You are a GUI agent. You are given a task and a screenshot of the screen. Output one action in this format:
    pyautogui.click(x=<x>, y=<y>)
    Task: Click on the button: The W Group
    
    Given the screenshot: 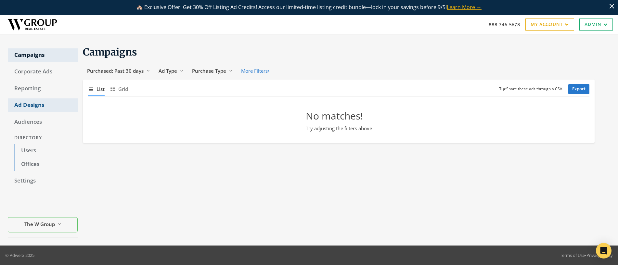 What is the action you would take?
    pyautogui.click(x=43, y=225)
    